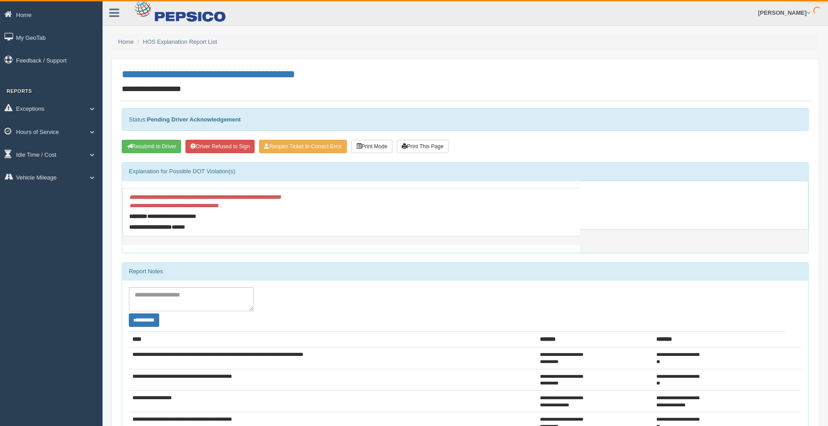 This screenshot has width=828, height=426. What do you see at coordinates (465, 171) in the screenshot?
I see `div: Explanation for Possible DOT Violation(s)` at bounding box center [465, 171].